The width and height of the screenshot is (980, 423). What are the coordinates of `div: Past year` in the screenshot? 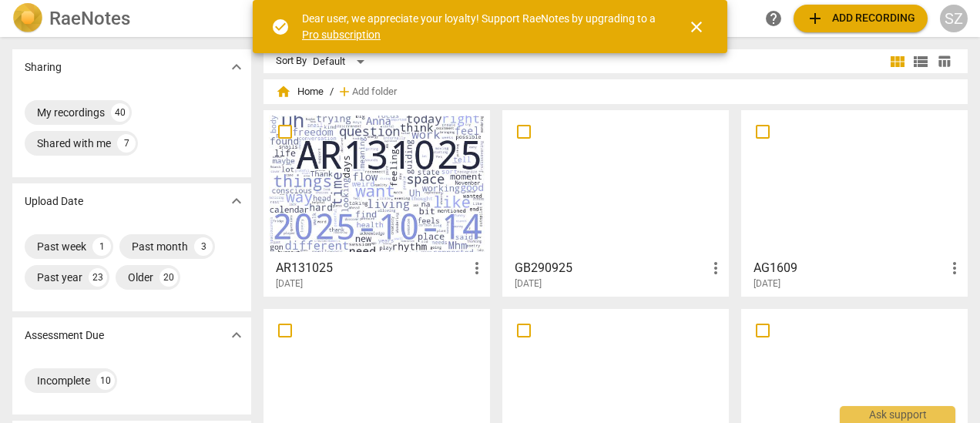 It's located at (60, 278).